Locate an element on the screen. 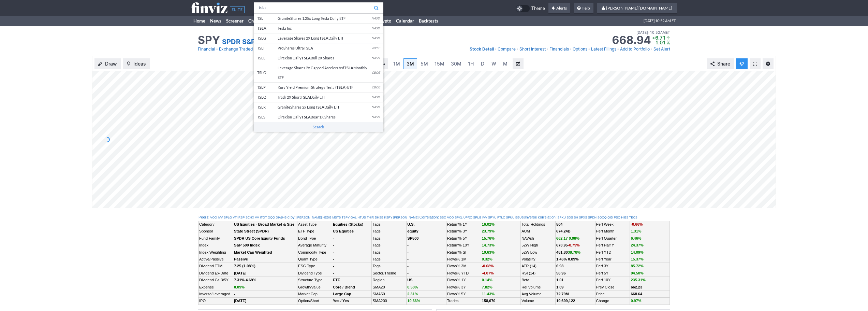 The height and width of the screenshot is (311, 868). a: VOO is located at coordinates (451, 218).